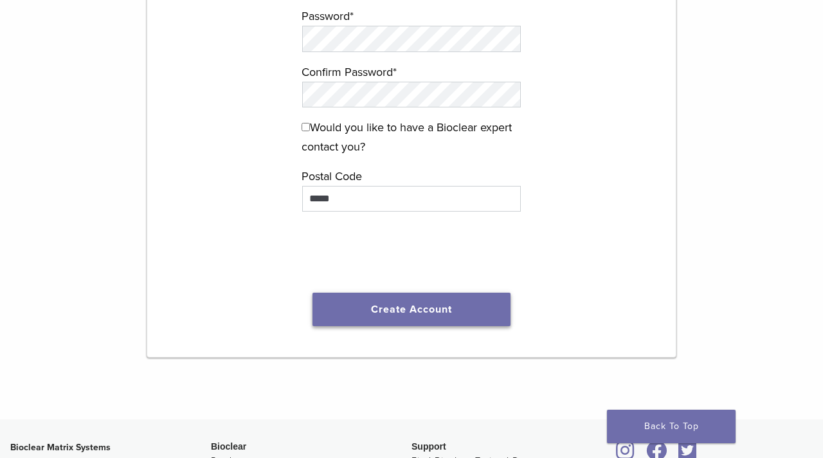  I want to click on label: Confirm Password, so click(412, 72).